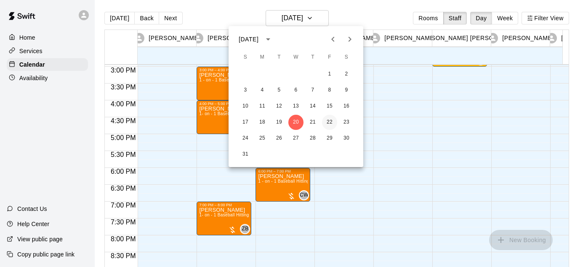 Image resolution: width=575 pixels, height=267 pixels. What do you see at coordinates (268, 39) in the screenshot?
I see `button: calendar view is open, switch to year view` at bounding box center [268, 39].